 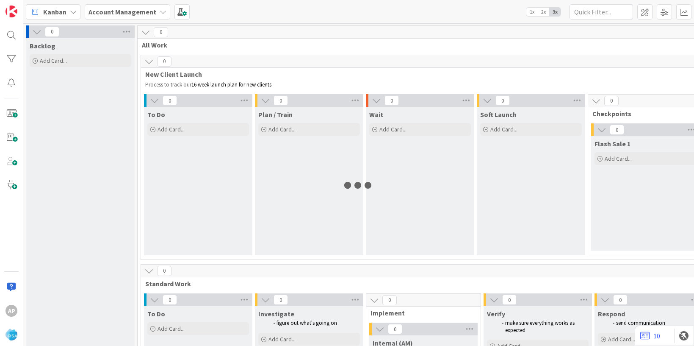 What do you see at coordinates (540, 326) in the screenshot?
I see `span: make sure everything works as expected` at bounding box center [540, 326].